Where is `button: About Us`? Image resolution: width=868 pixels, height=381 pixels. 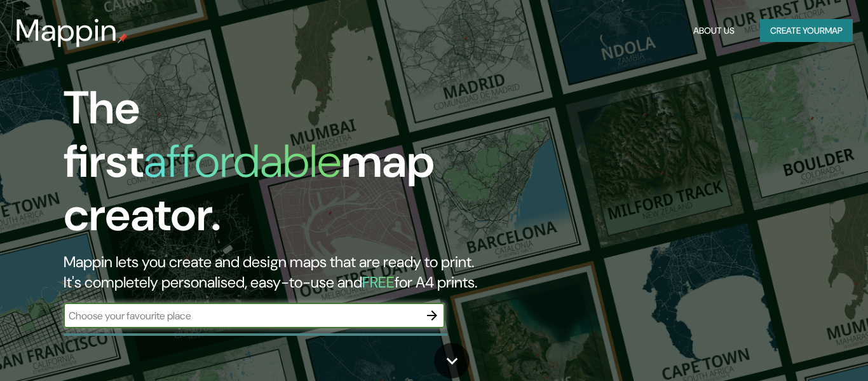
button: About Us is located at coordinates (713, 30).